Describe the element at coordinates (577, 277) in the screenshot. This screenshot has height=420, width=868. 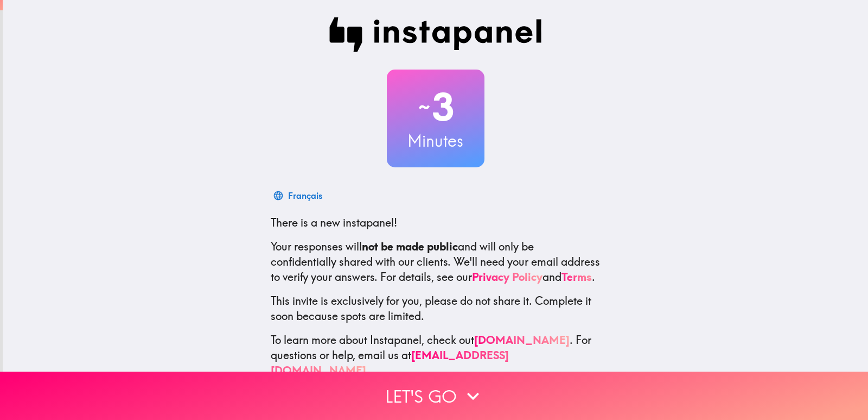
I see `a: Terms` at that location.